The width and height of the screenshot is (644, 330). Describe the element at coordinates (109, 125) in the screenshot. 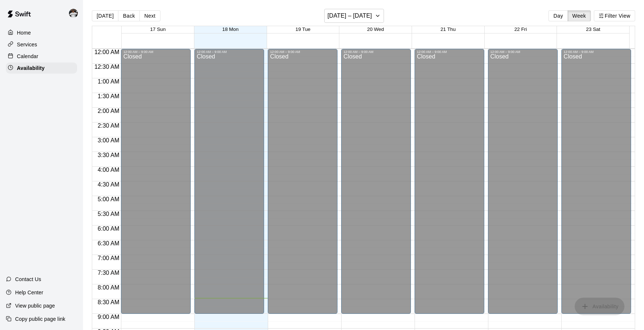

I see `span: 2:30 AM` at that location.